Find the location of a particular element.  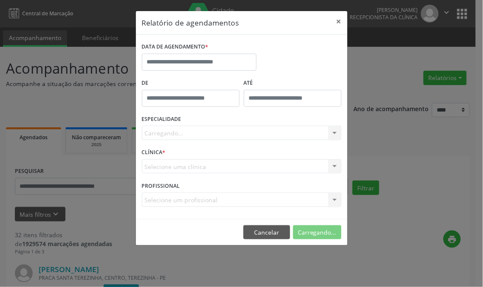

button: Cancelar is located at coordinates (267, 232).